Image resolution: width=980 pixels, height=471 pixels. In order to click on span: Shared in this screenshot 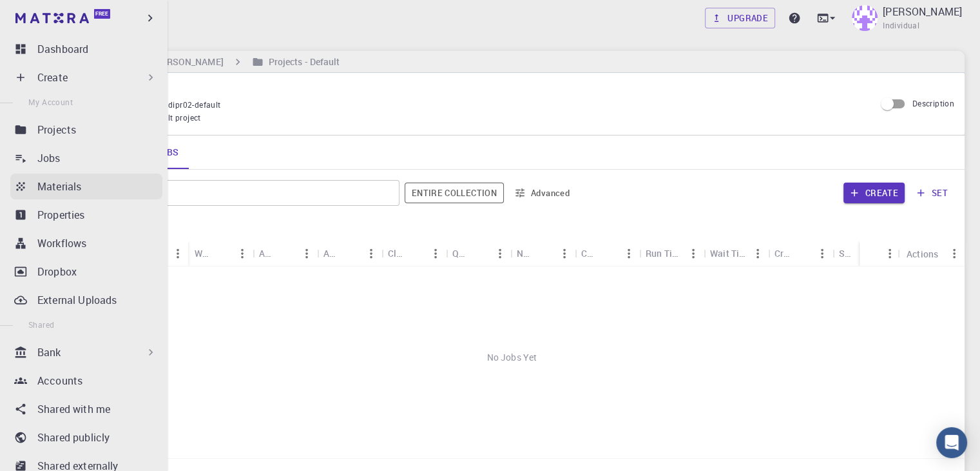, I will do `click(41, 324)`.